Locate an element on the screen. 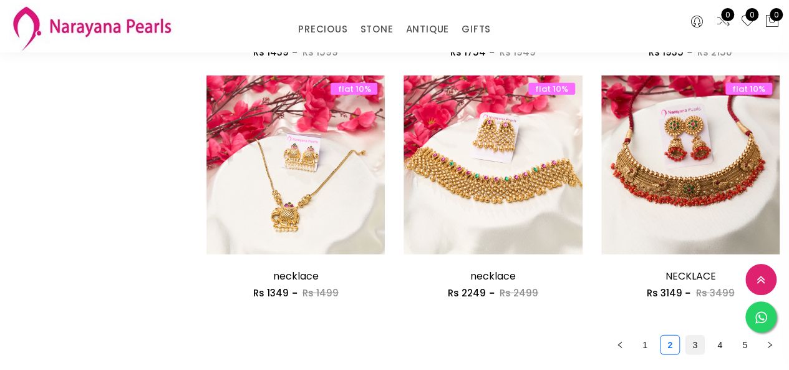  a: PRECIOUS is located at coordinates (322, 29).